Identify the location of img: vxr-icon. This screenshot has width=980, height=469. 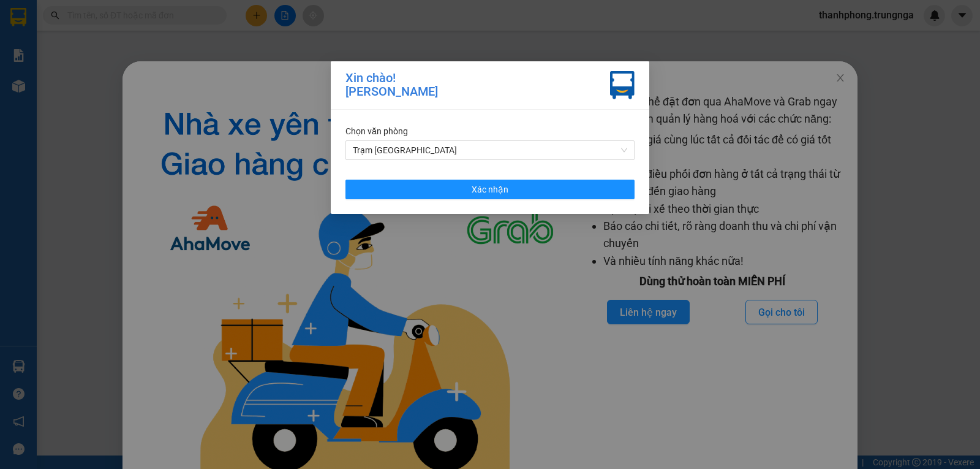
(622, 85).